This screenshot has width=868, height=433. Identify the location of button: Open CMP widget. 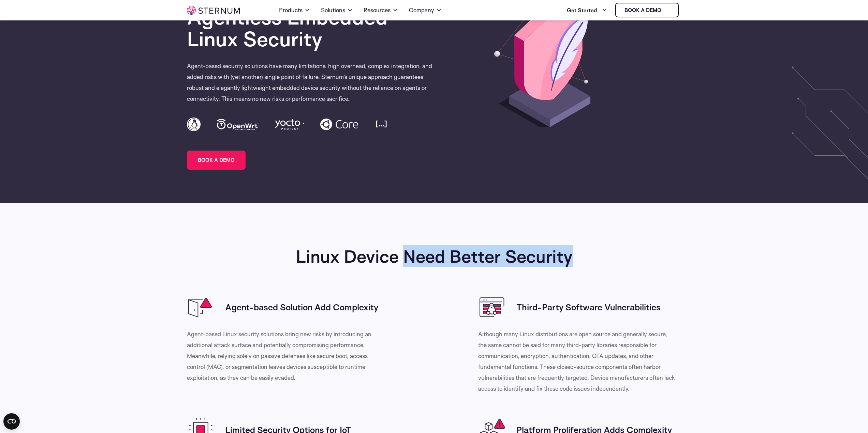
(12, 422).